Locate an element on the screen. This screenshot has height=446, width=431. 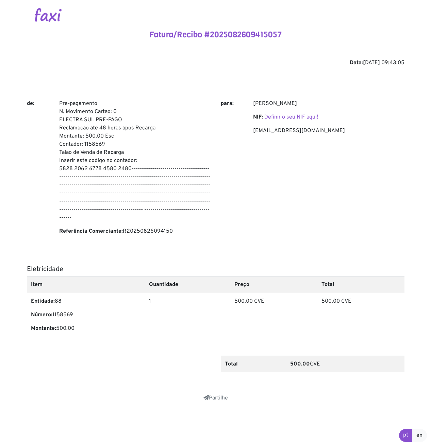
th: Quantidade is located at coordinates (187, 284).